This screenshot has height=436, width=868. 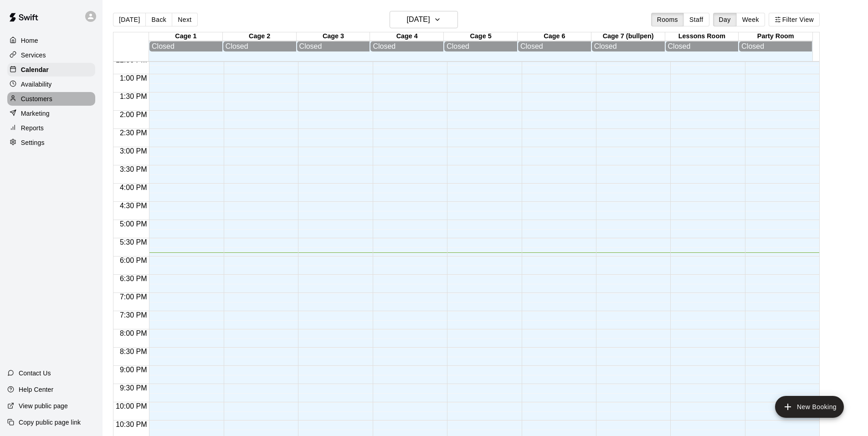 I want to click on span: 4:30 PM, so click(x=133, y=206).